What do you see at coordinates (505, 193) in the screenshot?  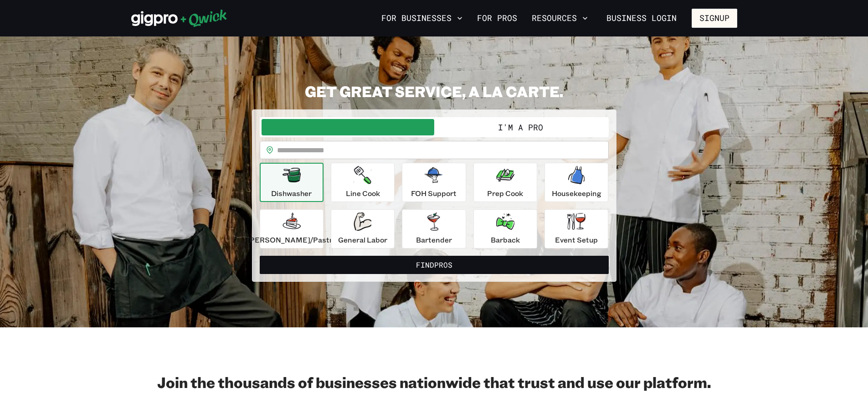 I see `p: Prep Cook` at bounding box center [505, 193].